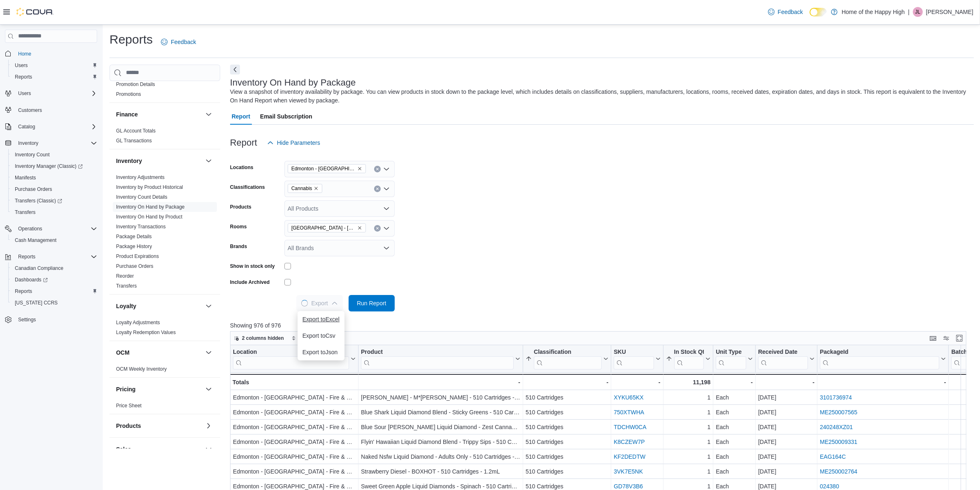 This screenshot has height=490, width=980. What do you see at coordinates (131, 39) in the screenshot?
I see `h1: Reports` at bounding box center [131, 39].